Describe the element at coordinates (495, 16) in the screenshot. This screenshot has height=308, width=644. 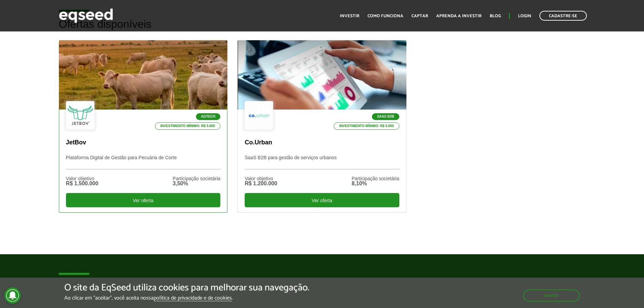
I see `a: Blog` at that location.